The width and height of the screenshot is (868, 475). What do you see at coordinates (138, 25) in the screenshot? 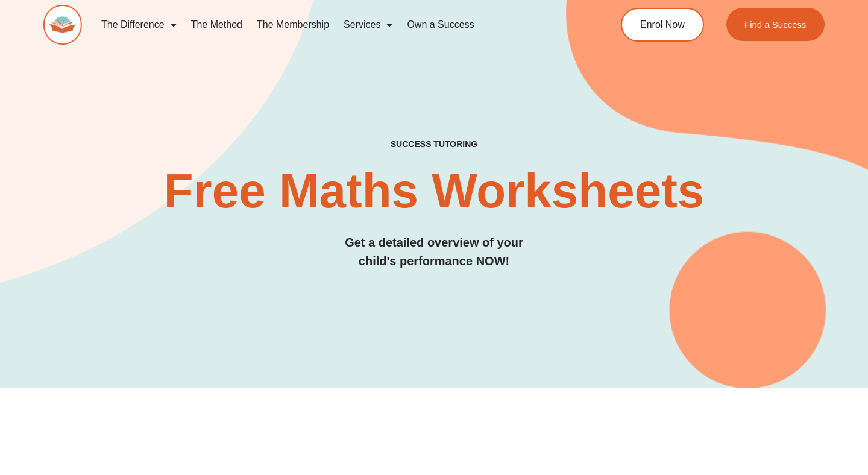
I see `a: The Difference` at bounding box center [138, 25].